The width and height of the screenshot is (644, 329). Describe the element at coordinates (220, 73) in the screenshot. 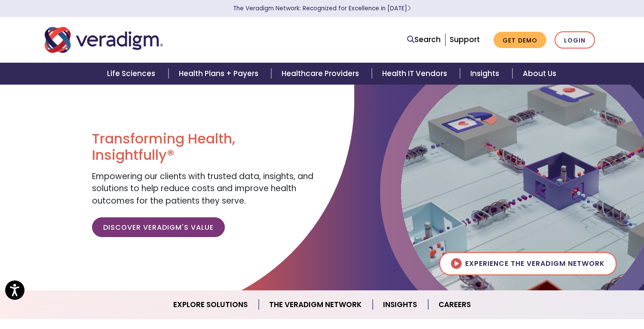

I see `a: Health Plans + Payers` at that location.